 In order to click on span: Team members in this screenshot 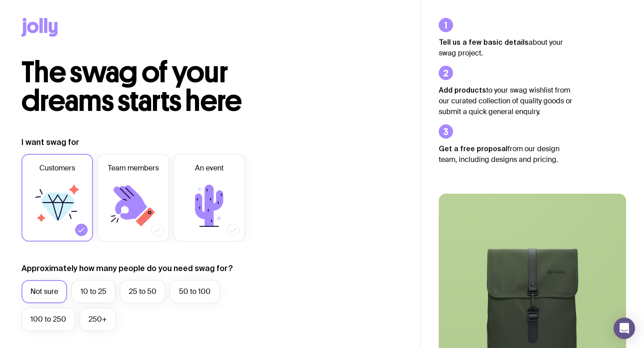, I will do `click(133, 168)`.